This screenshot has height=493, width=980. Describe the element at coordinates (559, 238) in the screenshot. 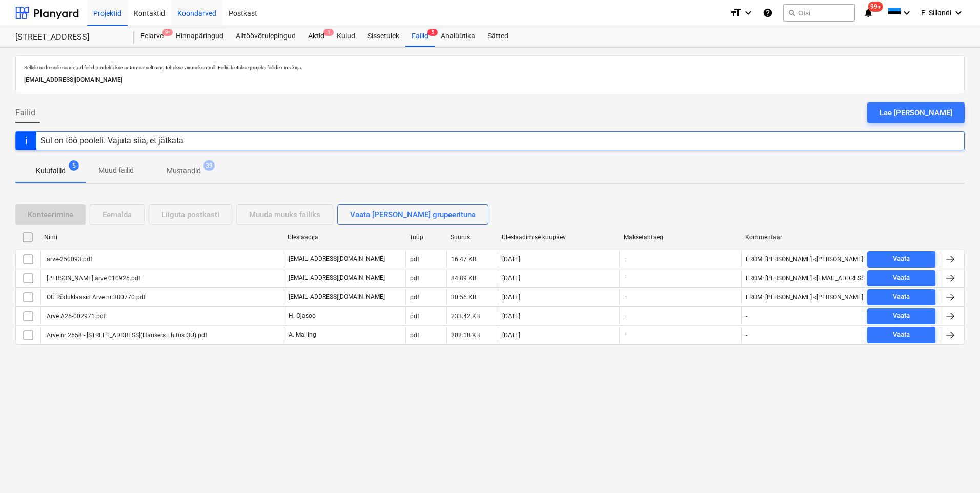

I see `div: Üleslaadimise kuupäev` at that location.